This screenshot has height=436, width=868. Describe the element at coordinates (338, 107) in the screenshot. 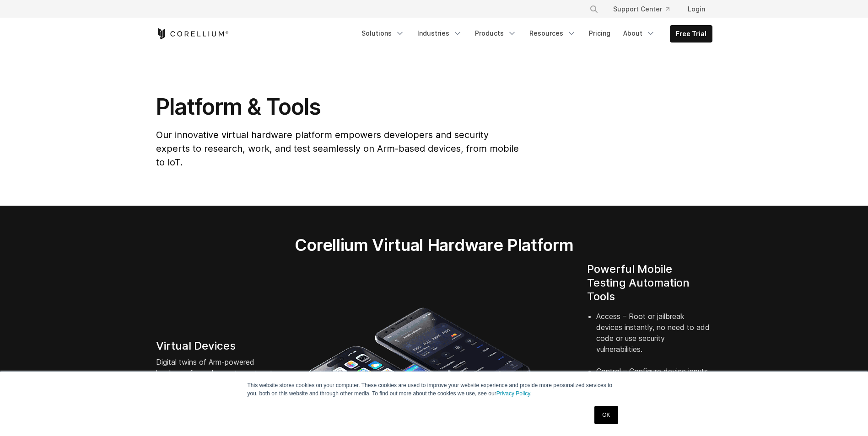

I see `h1: Platform & Tools` at that location.